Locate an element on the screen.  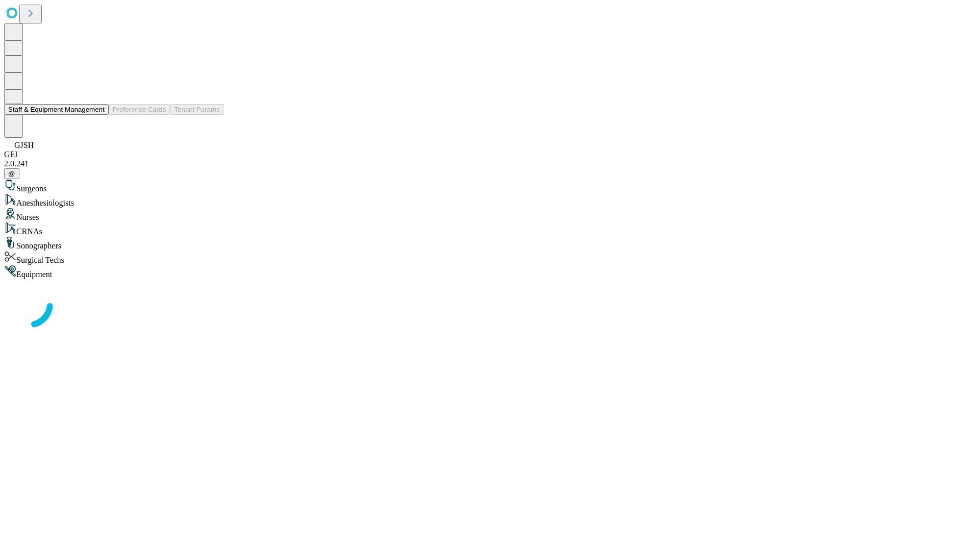
div: Anesthesiologists is located at coordinates (490, 200).